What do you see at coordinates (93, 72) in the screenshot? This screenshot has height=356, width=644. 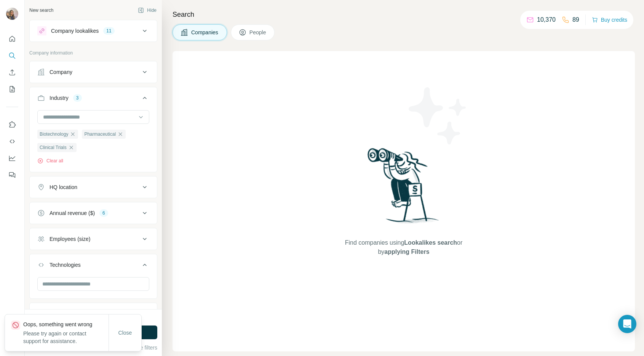 I see `button: Company` at bounding box center [93, 72].